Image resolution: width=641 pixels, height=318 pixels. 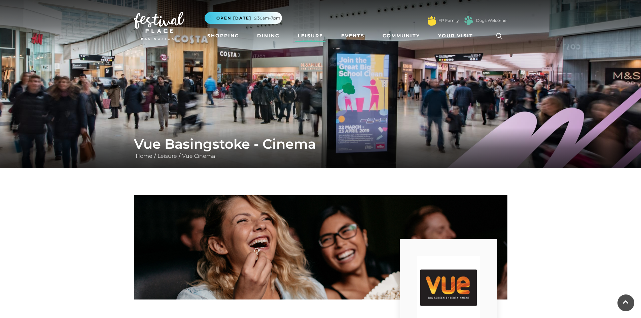 I want to click on a: FP Family, so click(x=448, y=21).